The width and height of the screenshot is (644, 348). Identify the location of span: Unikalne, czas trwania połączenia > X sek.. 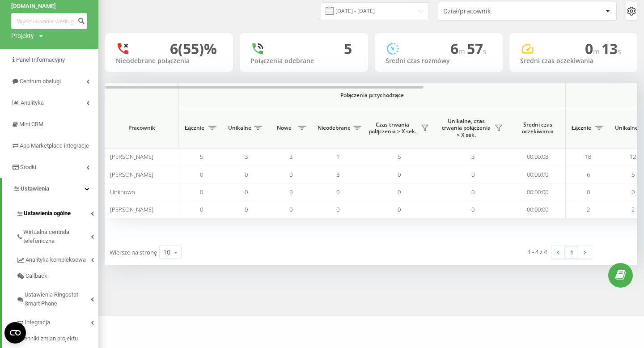
(466, 128).